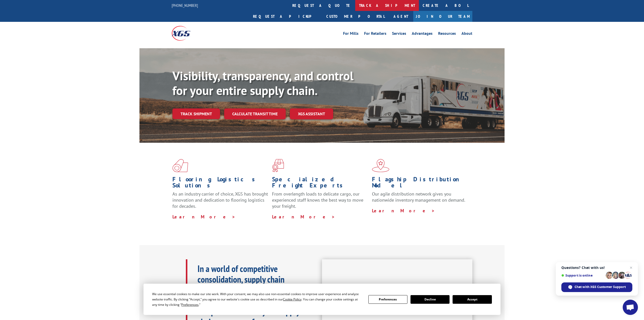 This screenshot has height=320, width=644. What do you see at coordinates (263, 83) in the screenshot?
I see `b: Visibility, transparency, and control for your entire supply chain.` at bounding box center [263, 83].